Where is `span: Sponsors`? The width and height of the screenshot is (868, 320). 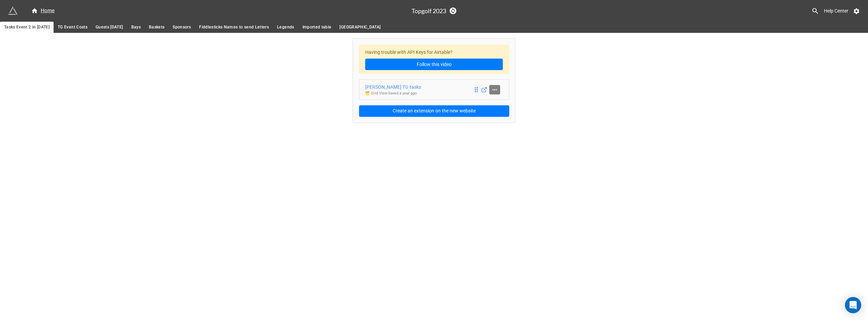 span: Sponsors is located at coordinates (182, 27).